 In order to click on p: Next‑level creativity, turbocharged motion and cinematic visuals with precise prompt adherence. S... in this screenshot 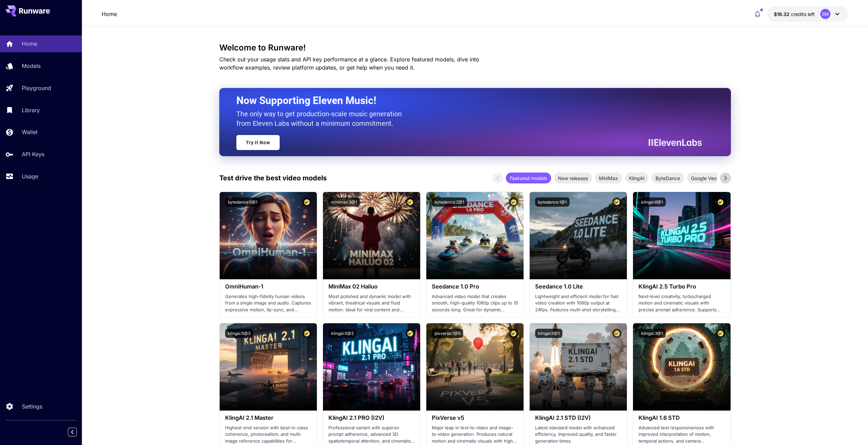, I will do `click(682, 303)`.